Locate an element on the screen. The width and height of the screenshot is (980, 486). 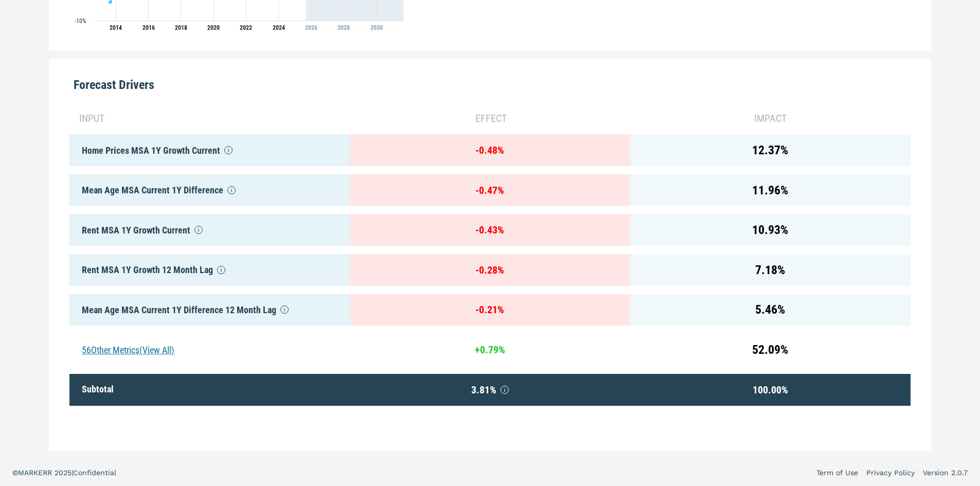
div: effect is located at coordinates (490, 118).